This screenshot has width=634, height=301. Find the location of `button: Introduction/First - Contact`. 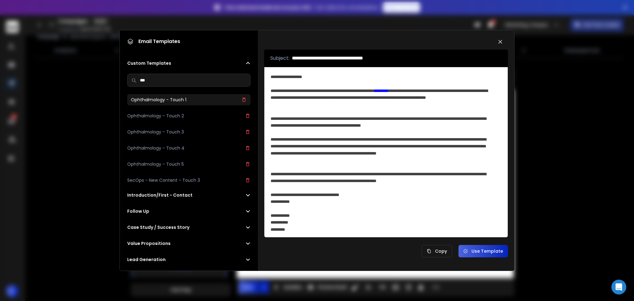

button: Introduction/First - Contact is located at coordinates (189, 195).